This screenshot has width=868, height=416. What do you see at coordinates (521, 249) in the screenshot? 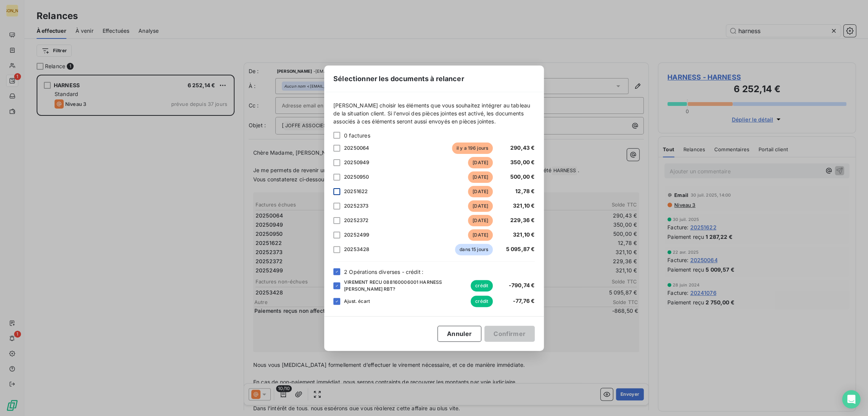
I see `span: 5 095,87 €` at bounding box center [521, 249].